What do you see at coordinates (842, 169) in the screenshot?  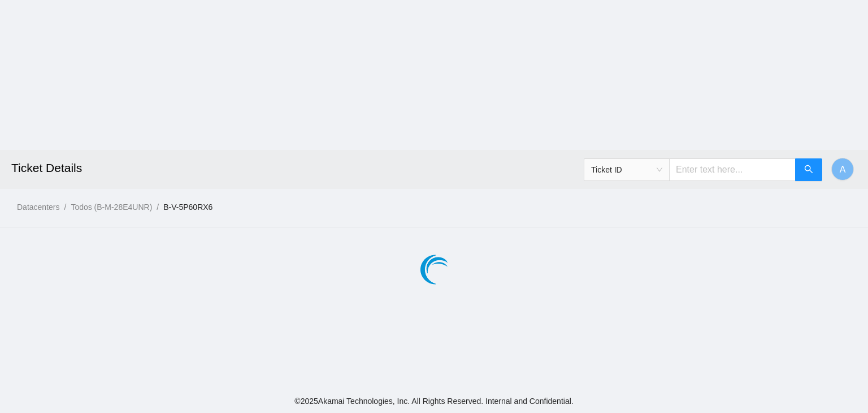 I see `span: A` at bounding box center [842, 169].